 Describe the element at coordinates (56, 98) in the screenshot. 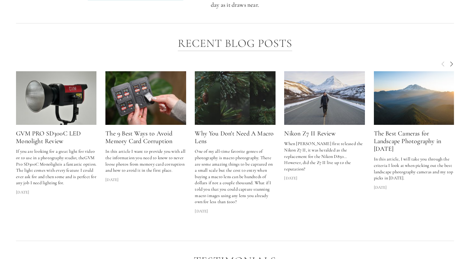

I see `img: GVM PRO SD300C LED Monolight Review` at that location.